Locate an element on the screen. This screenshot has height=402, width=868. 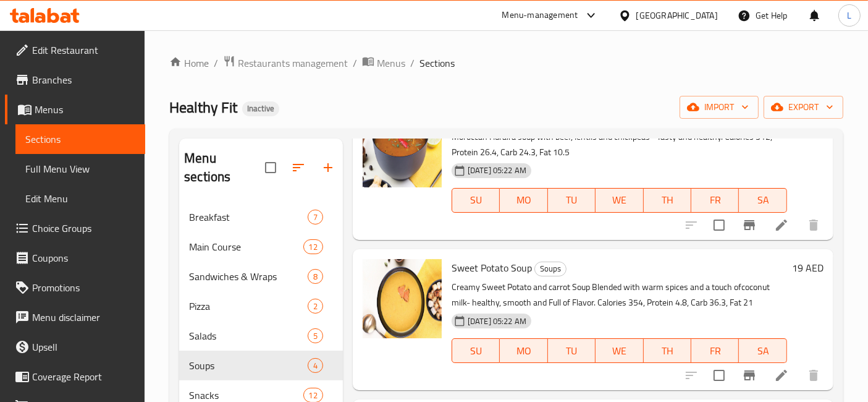
button: FR is located at coordinates (715, 351).